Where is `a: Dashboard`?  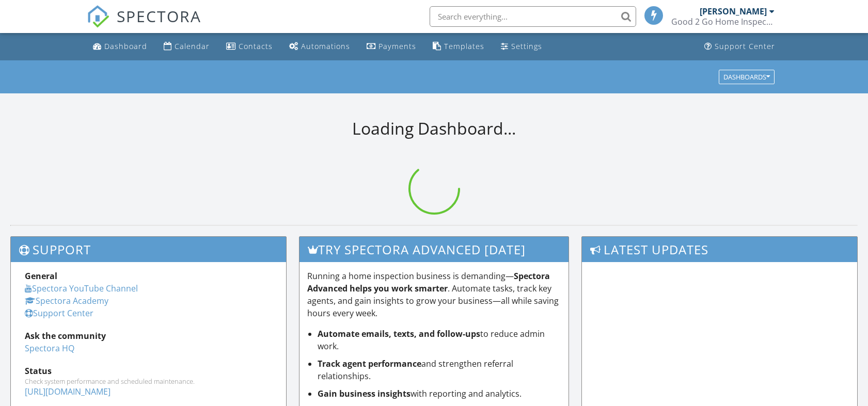 a: Dashboard is located at coordinates (120, 46).